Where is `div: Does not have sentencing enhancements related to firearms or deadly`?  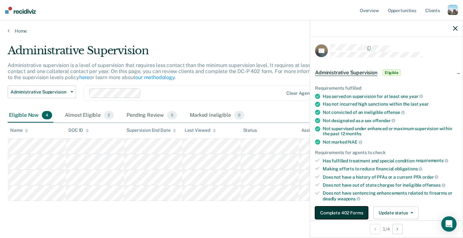 div: Does not have sentencing enhancements related to firearms or deadly is located at coordinates (390, 196).